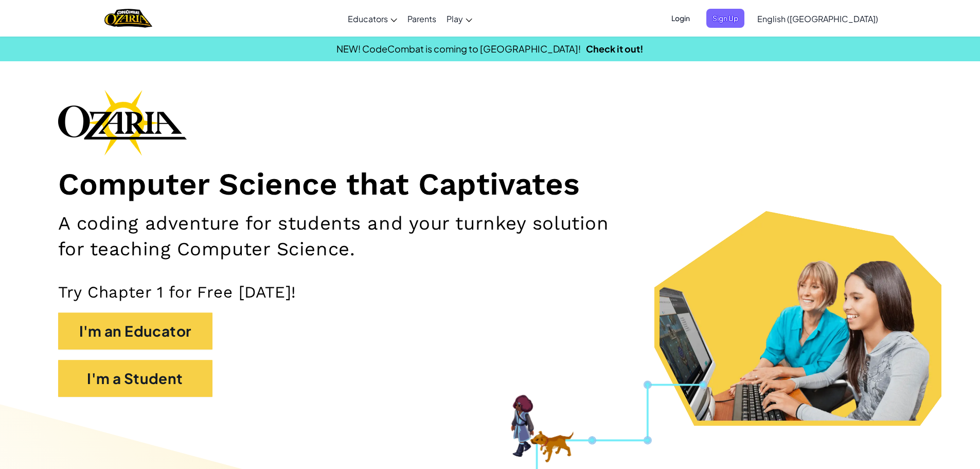 The height and width of the screenshot is (469, 980). I want to click on h2: A coding adventure for students and your turnkey solution for teaching Computer Science., so click(348, 236).